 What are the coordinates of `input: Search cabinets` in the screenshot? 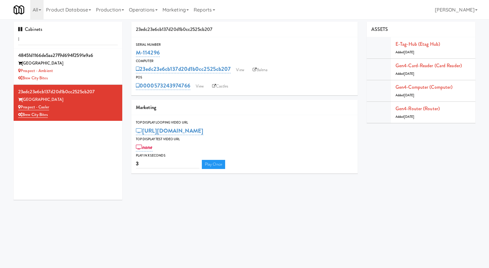 It's located at (68, 39).